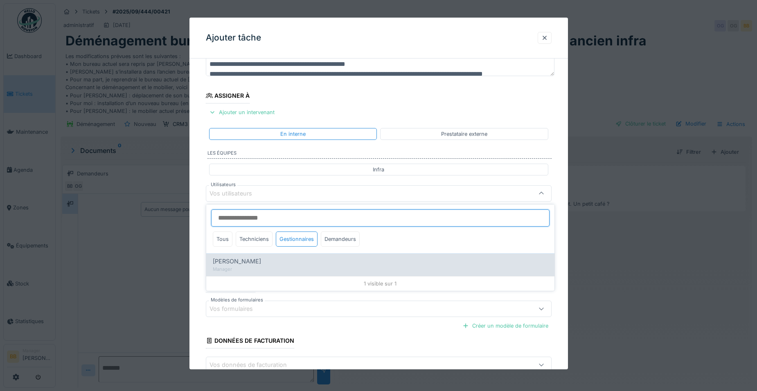 The image size is (757, 391). I want to click on div: Assigner à, so click(228, 97).